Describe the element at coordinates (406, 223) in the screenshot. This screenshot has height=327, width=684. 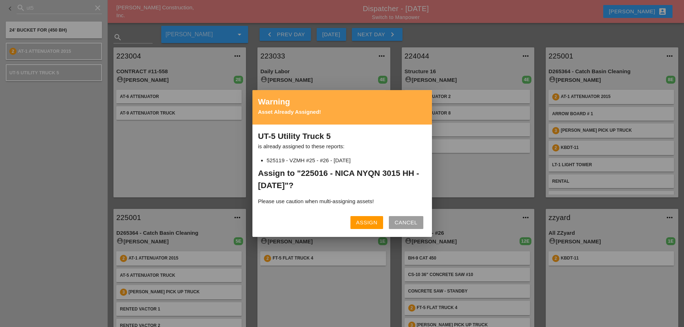
I see `div: Cancel` at that location.